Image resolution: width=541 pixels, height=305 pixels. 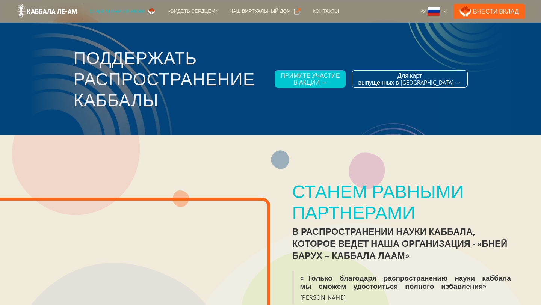 What do you see at coordinates (406, 282) in the screenshot?
I see `blockquote: «Только благодаря распространению науки каббала мы сможем удостоиться полного избавления»` at bounding box center [406, 282].